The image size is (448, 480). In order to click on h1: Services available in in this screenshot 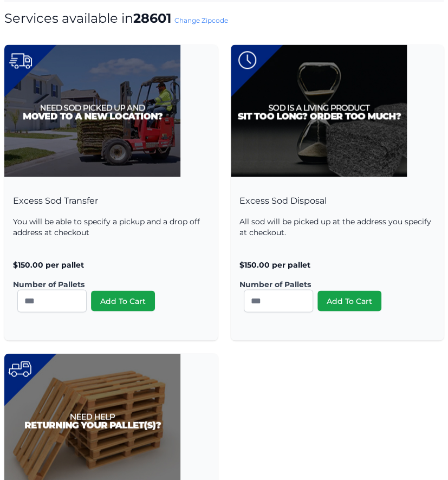, I will do `click(223, 19)`.